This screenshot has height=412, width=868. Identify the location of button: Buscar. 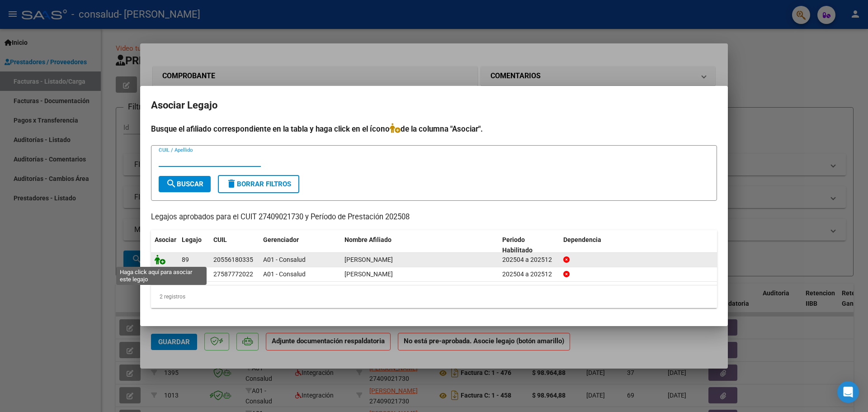
(184, 184).